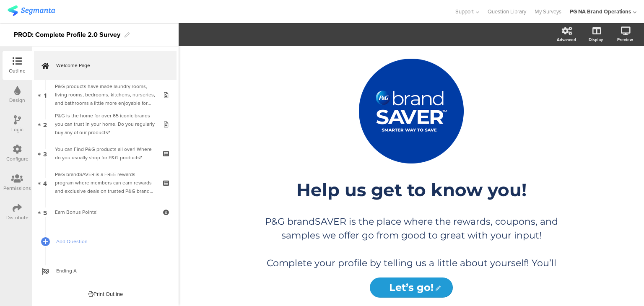 The image size is (644, 306). I want to click on div: P&G brandSAVER is a FREE rewards program where members can earn rewards and exclusive deals on tr..., so click(105, 183).